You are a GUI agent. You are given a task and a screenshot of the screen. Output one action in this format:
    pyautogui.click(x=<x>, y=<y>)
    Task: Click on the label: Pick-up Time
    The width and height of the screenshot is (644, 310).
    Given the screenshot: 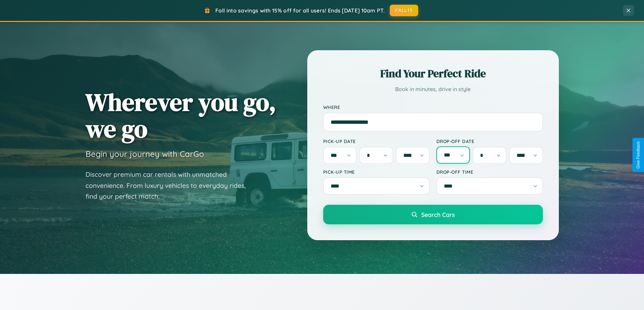 What is the action you would take?
    pyautogui.click(x=376, y=172)
    